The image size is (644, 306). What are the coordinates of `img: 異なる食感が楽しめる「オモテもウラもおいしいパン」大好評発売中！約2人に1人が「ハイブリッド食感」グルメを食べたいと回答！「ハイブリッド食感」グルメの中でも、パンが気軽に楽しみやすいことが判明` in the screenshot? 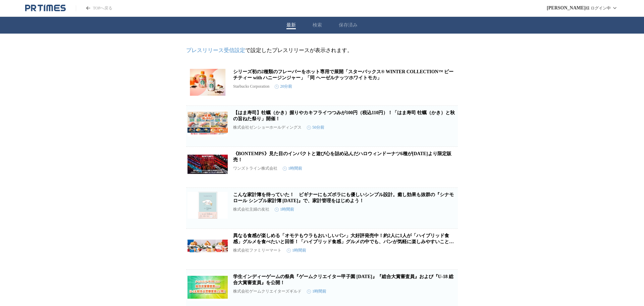 It's located at (207, 246).